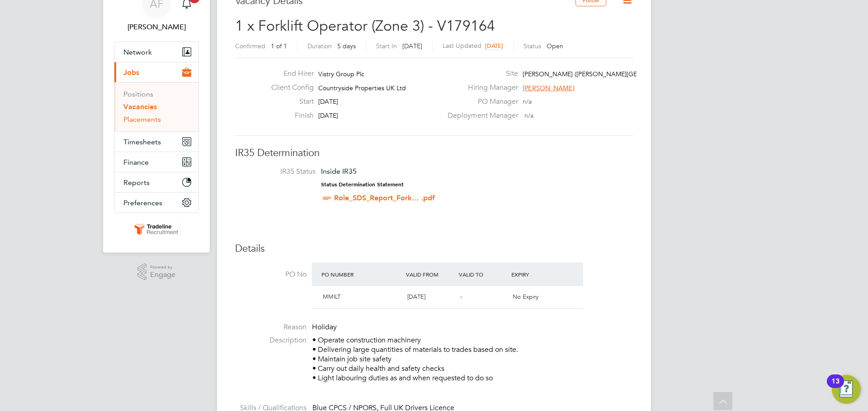 This screenshot has height=411, width=868. What do you see at coordinates (157, 203) in the screenshot?
I see `button: Preferences` at bounding box center [157, 203].